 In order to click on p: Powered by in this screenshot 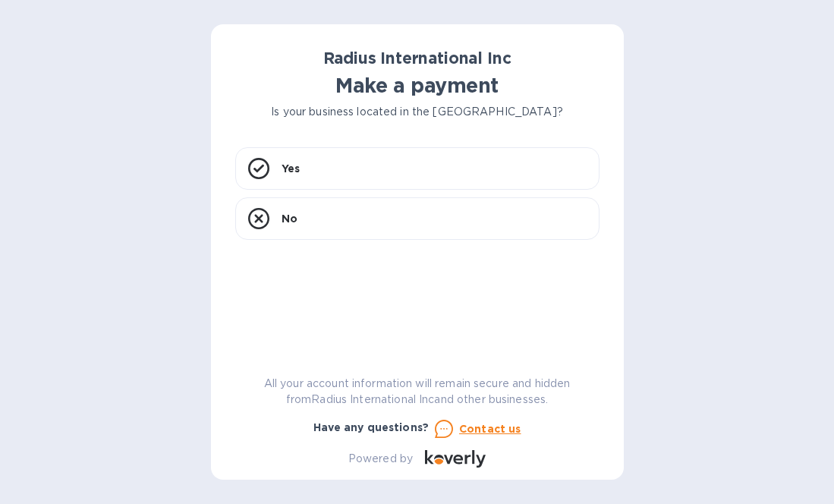, I will do `click(380, 459)`.